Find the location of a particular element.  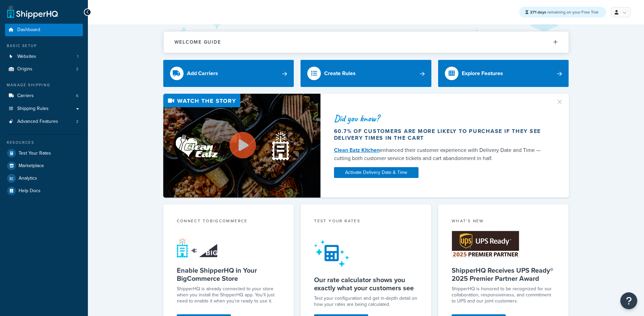

div: 60.7% of customers are more likely to purchase if they see delivery times in the cart is located at coordinates (441, 135).